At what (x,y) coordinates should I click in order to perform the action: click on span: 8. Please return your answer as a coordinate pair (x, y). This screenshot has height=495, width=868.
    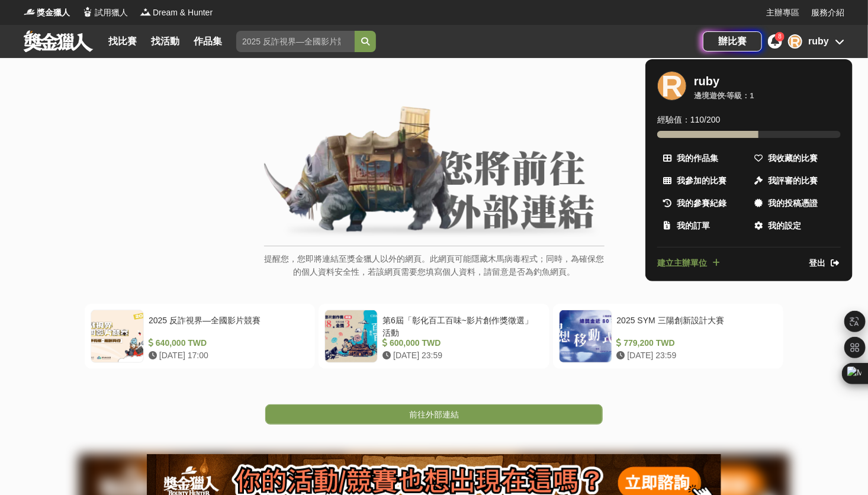
    Looking at the image, I should click on (781, 36).